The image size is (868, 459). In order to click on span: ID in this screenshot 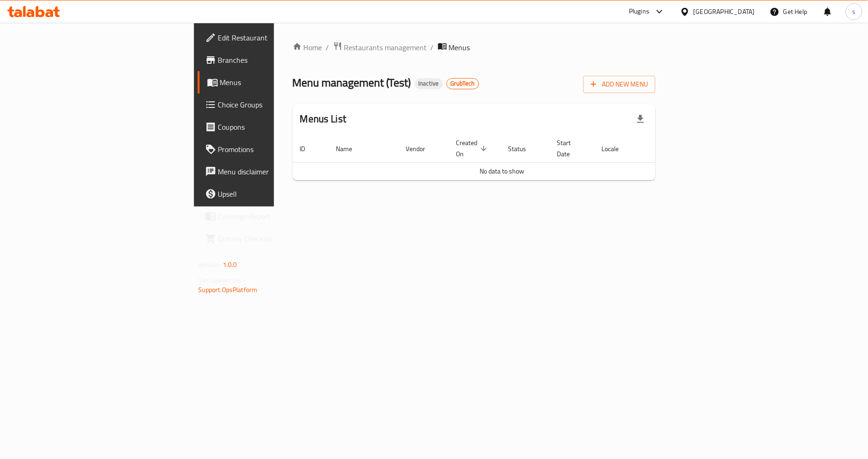, I will do `click(309, 149)`.